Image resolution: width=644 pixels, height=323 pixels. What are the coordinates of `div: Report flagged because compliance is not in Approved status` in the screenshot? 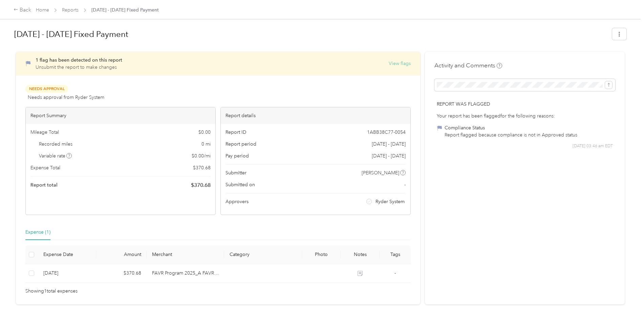 It's located at (511, 135).